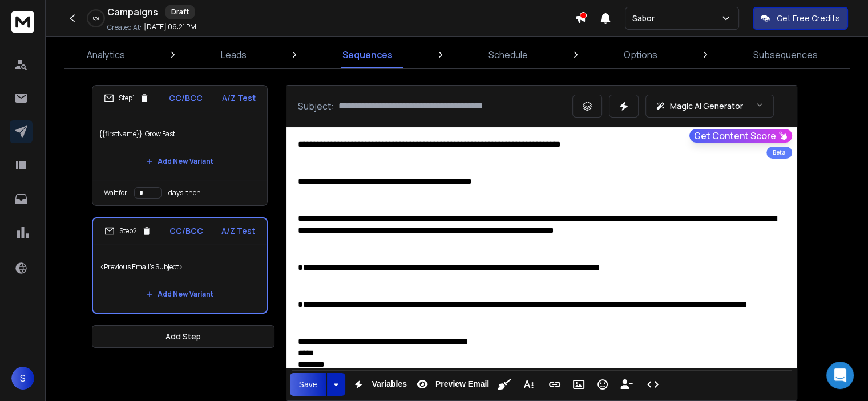 Image resolution: width=868 pixels, height=401 pixels. What do you see at coordinates (579, 384) in the screenshot?
I see `button: Insert Image (Ctrl+P)` at bounding box center [579, 384].